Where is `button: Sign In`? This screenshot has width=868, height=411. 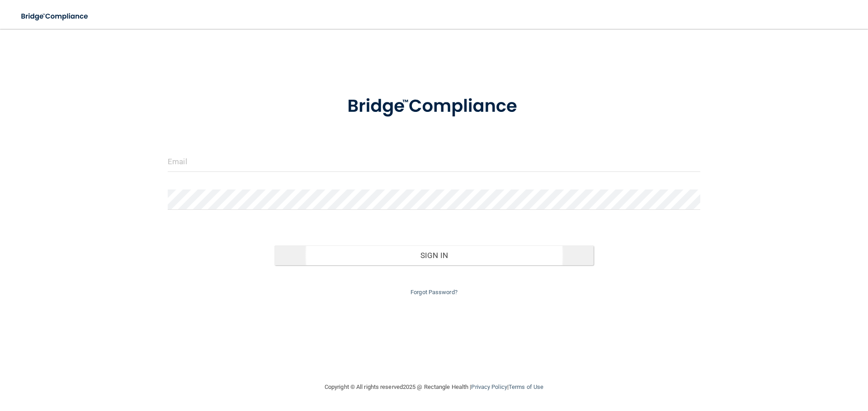 button: Sign In is located at coordinates (434, 256).